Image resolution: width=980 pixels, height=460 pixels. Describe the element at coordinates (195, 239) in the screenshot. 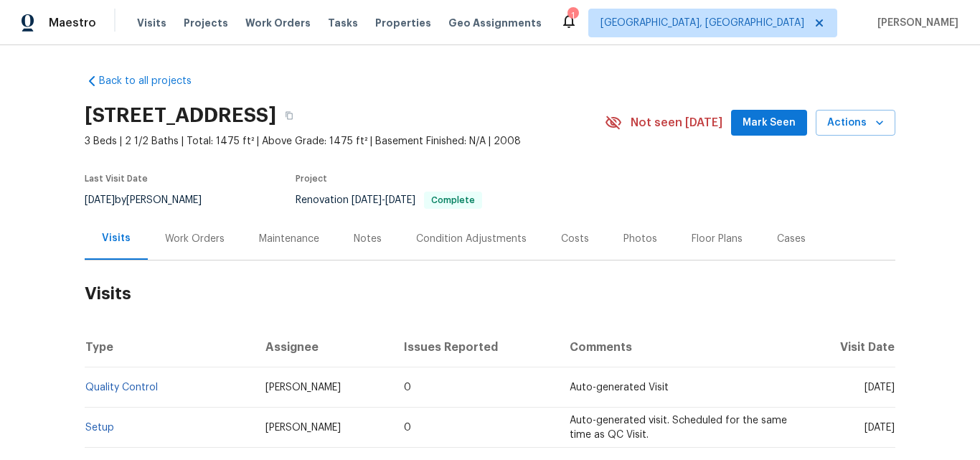

I see `div: Work Orders` at that location.